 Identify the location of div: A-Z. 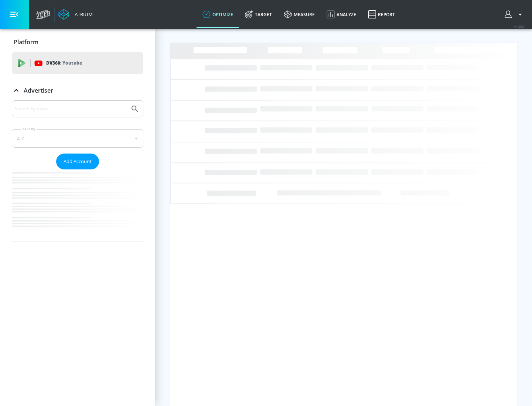
(78, 139).